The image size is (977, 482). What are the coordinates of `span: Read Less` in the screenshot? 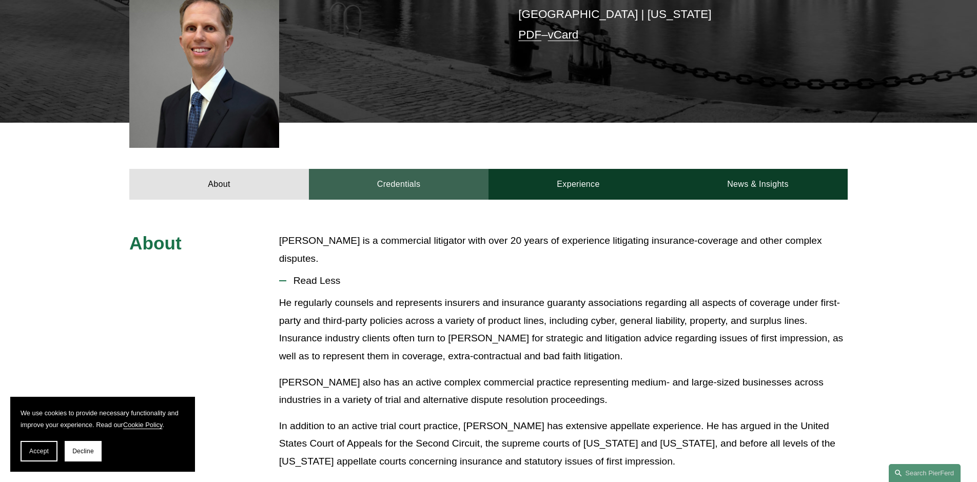 It's located at (567, 281).